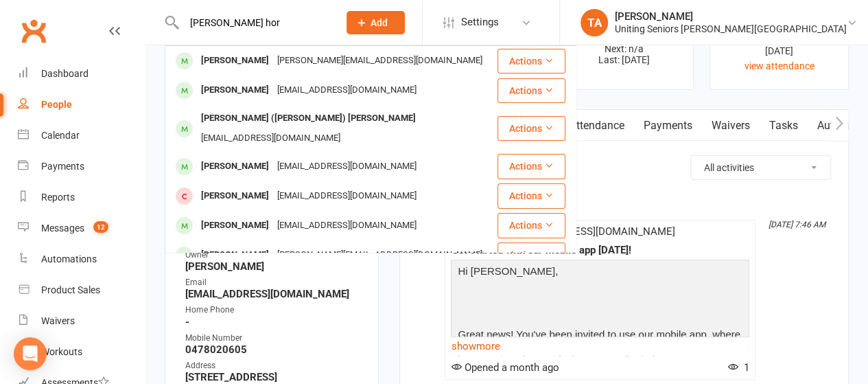  I want to click on a: show more, so click(600, 346).